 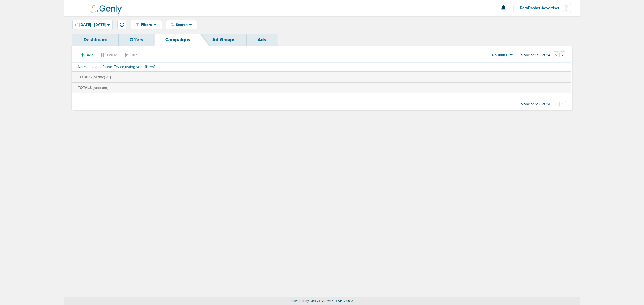 What do you see at coordinates (322, 301) in the screenshot?
I see `p: Powered by Genly.` at bounding box center [322, 301].